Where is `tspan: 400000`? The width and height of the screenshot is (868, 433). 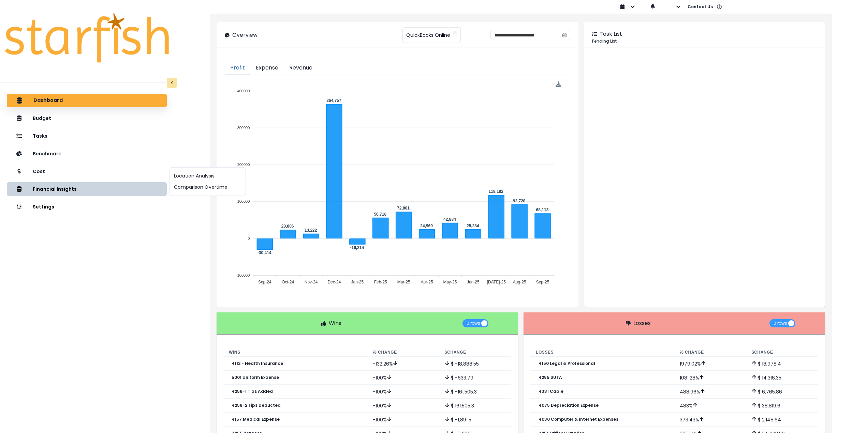
tspan: 400000 is located at coordinates (244, 91).